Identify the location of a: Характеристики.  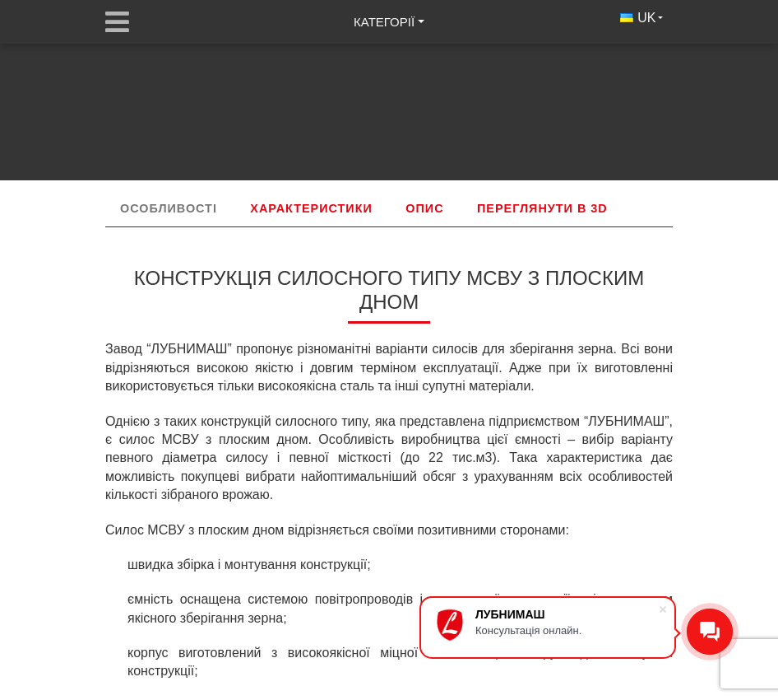
(311, 209).